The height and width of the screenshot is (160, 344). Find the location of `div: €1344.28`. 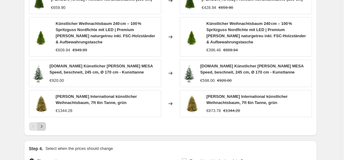

div: €1344.28 is located at coordinates (64, 111).